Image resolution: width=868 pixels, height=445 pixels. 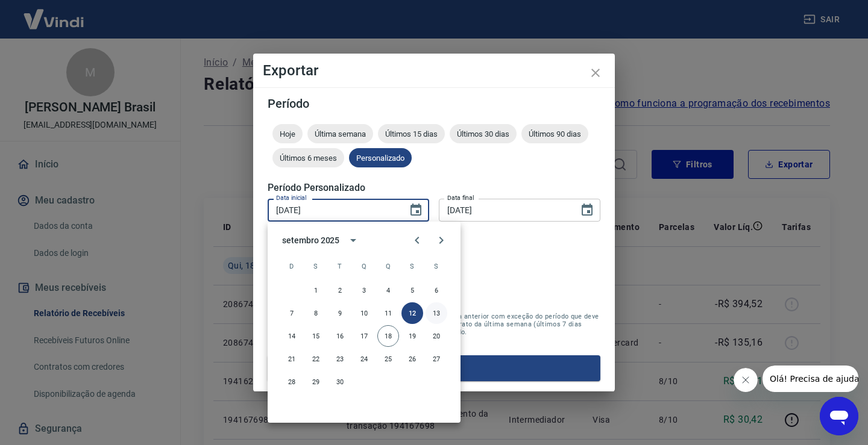 I want to click on label: Data final, so click(x=460, y=197).